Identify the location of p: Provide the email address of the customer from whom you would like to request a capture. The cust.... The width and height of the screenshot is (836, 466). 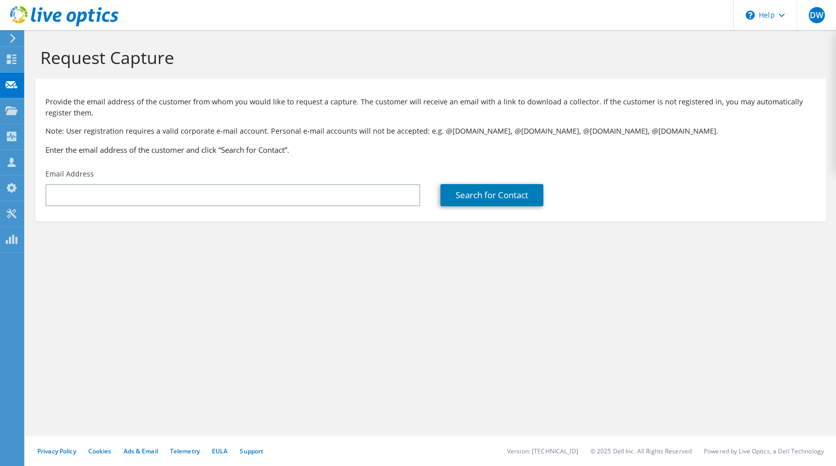
(431, 108).